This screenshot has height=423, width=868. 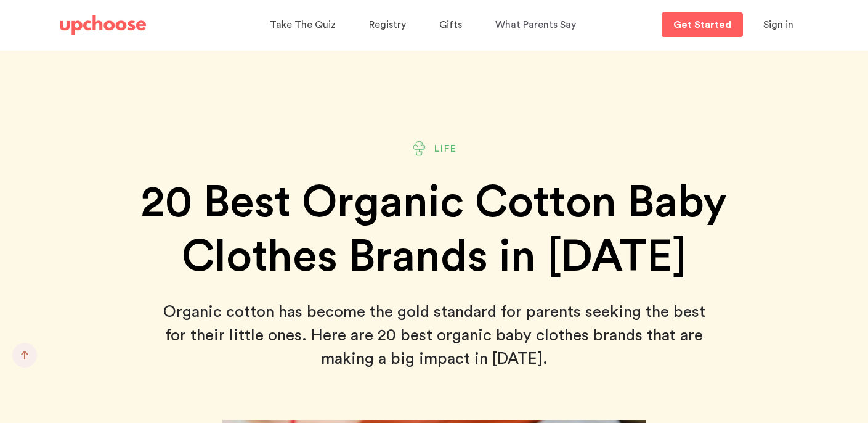 What do you see at coordinates (304, 25) in the screenshot?
I see `a: Take The Quiz` at bounding box center [304, 25].